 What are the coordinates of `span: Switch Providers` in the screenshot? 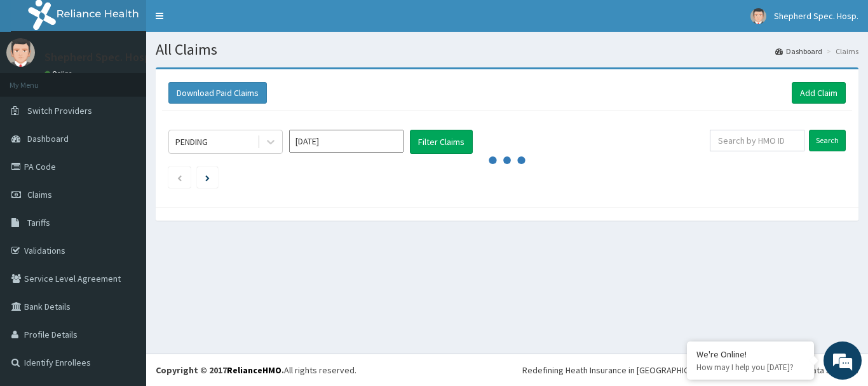 It's located at (60, 111).